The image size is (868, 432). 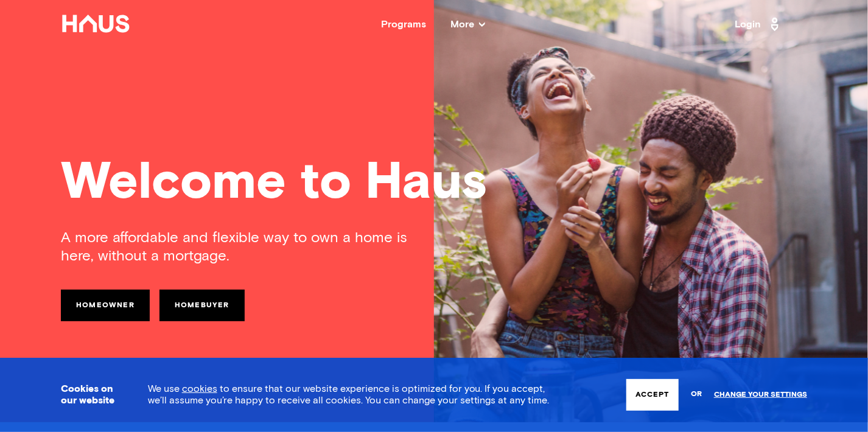 What do you see at coordinates (89, 395) in the screenshot?
I see `h3: Cookies on our website` at bounding box center [89, 395].